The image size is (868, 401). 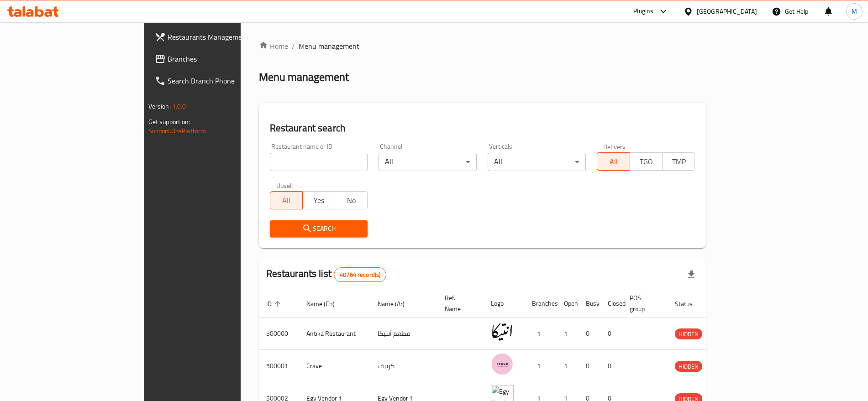 What do you see at coordinates (217, 37) in the screenshot?
I see `a: Restaurants Management` at bounding box center [217, 37].